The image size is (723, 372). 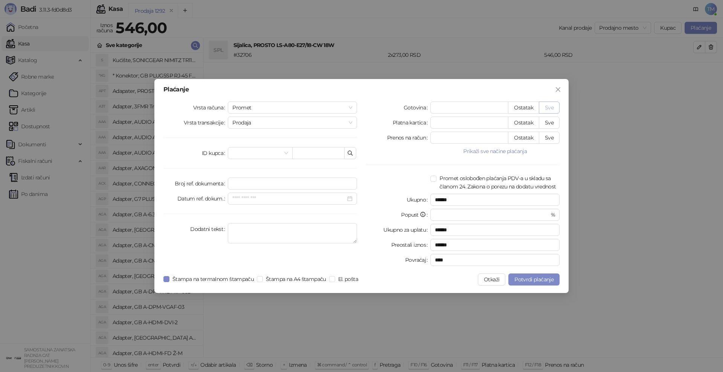 I want to click on label: Ukupno za uplatu, so click(x=407, y=230).